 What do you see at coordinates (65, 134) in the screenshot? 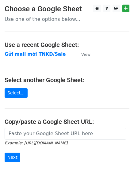
I see `input: Paste your Google Sheet URL here` at bounding box center [65, 134].